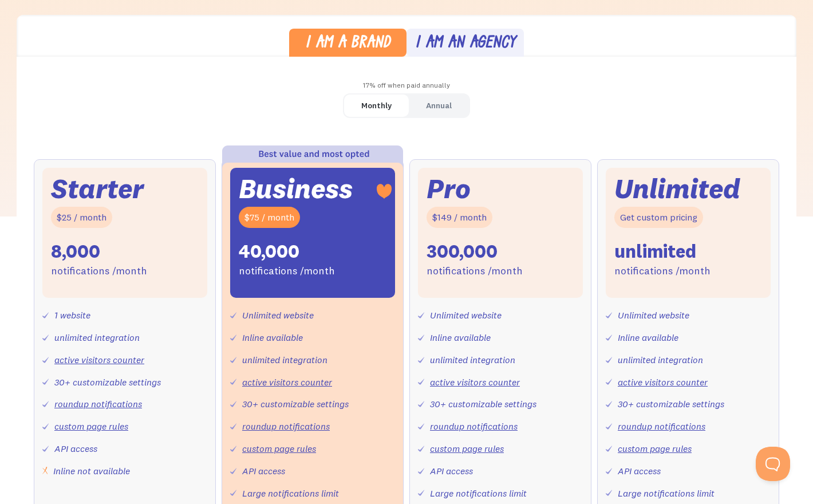 The width and height of the screenshot is (813, 504). I want to click on div: I am a brand, so click(347, 44).